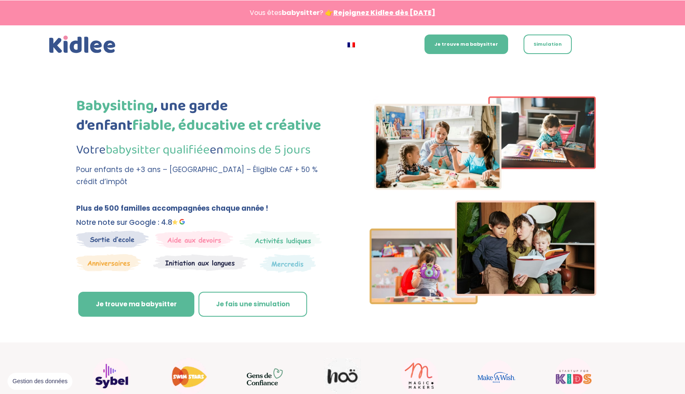 Image resolution: width=685 pixels, height=394 pixels. What do you see at coordinates (253, 305) in the screenshot?
I see `a: Je fais une simulation` at bounding box center [253, 305].